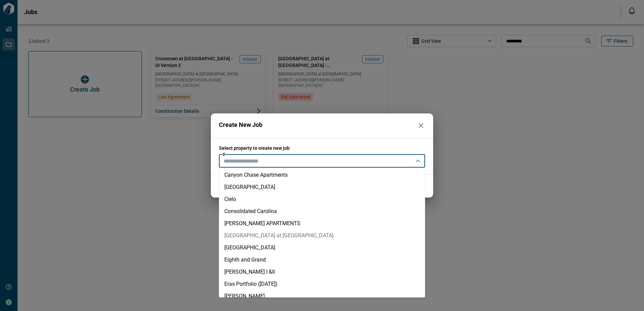 The width and height of the screenshot is (644, 311). I want to click on span: Select property to create new job, so click(322, 148).